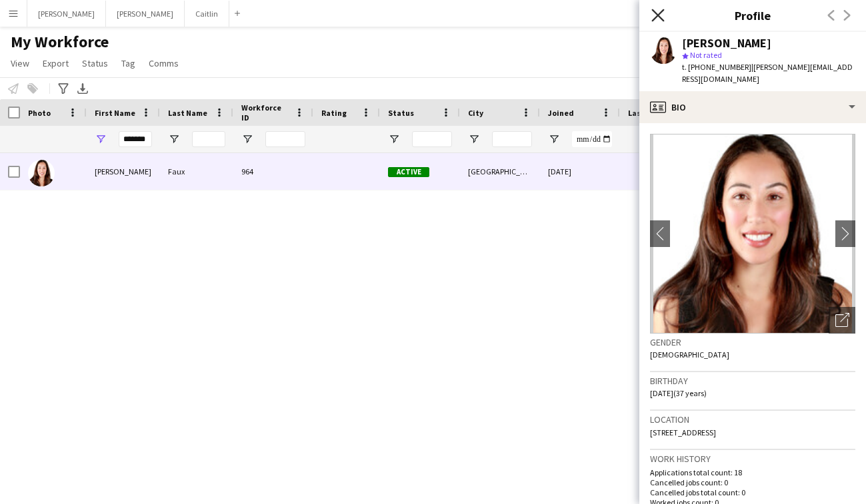 This screenshot has height=504, width=866. What do you see at coordinates (706, 55) in the screenshot?
I see `span: Not rated` at bounding box center [706, 55].